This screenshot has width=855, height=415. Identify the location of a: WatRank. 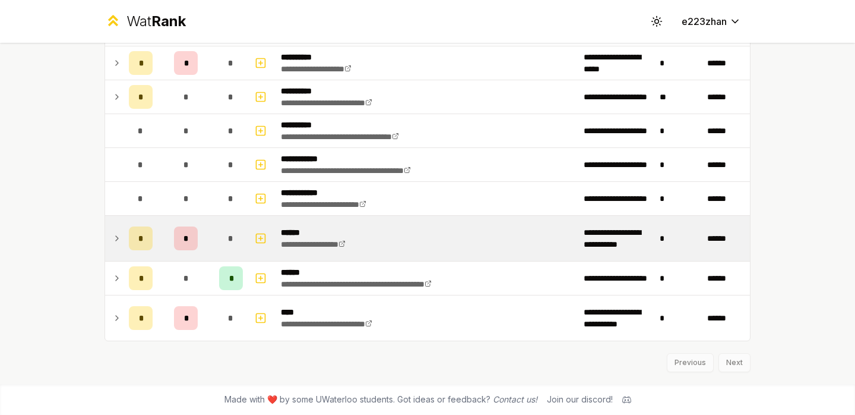
(145, 21).